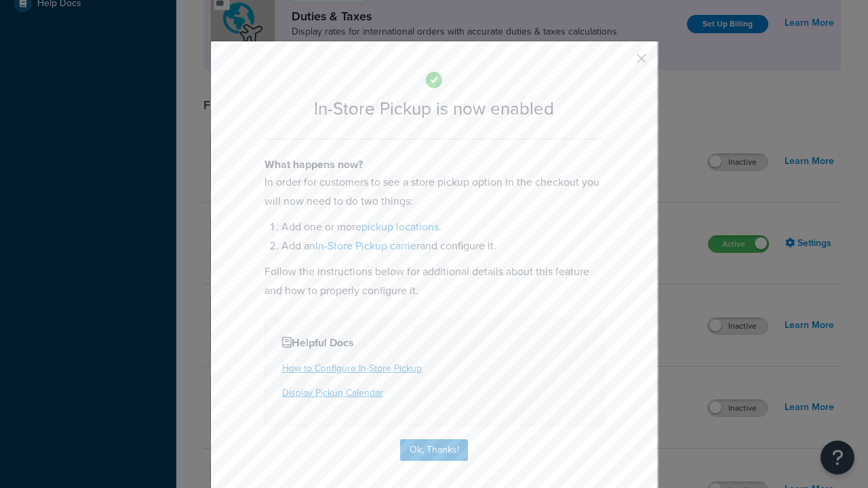 The image size is (868, 488). Describe the element at coordinates (352, 368) in the screenshot. I see `a: How to Configure In-Store Pickup` at that location.